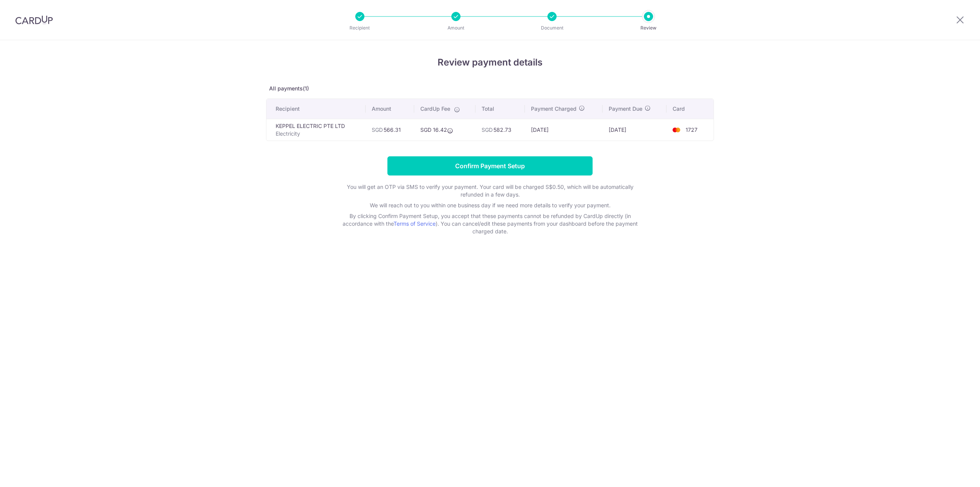 The image size is (980, 487). I want to click on p: Amount, so click(455, 28).